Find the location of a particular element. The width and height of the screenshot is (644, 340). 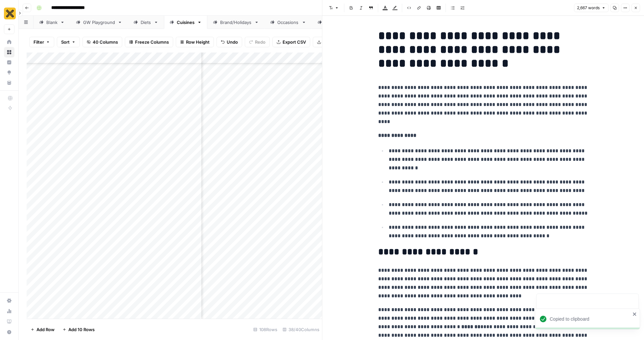

div: GW Playground is located at coordinates (99, 22).